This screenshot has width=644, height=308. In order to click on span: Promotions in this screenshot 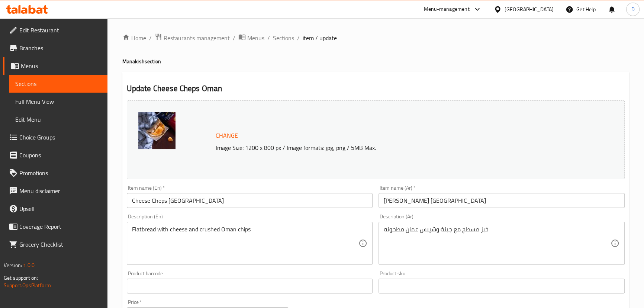, I will do `click(60, 173)`.